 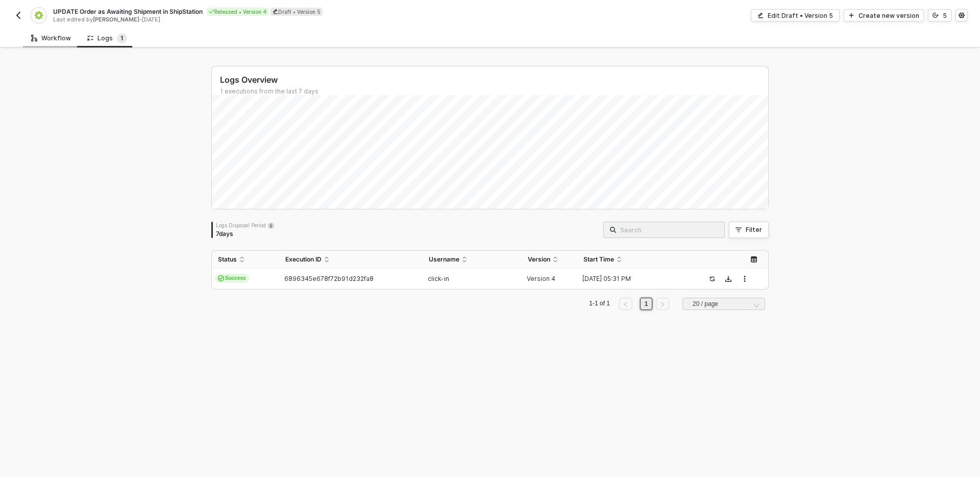 I want to click on div: 7 days, so click(x=245, y=234).